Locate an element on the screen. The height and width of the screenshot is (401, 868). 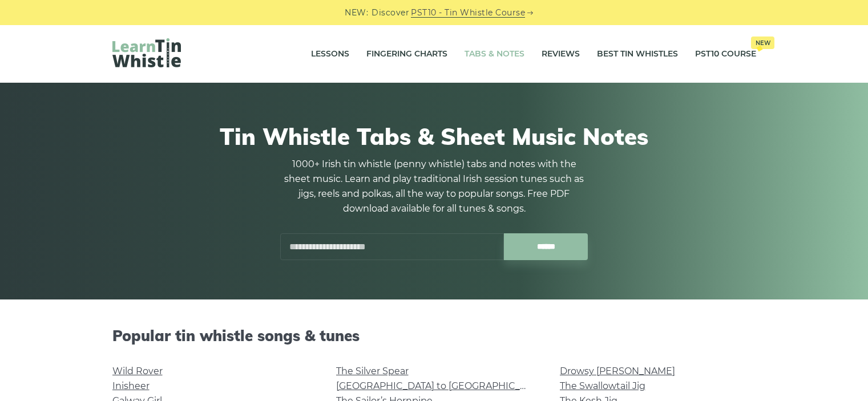
a: Wild Rover is located at coordinates (138, 371).